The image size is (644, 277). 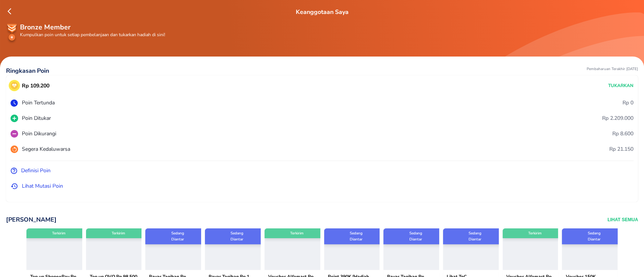 What do you see at coordinates (36, 86) in the screenshot?
I see `p: Rp 109.200` at bounding box center [36, 86].